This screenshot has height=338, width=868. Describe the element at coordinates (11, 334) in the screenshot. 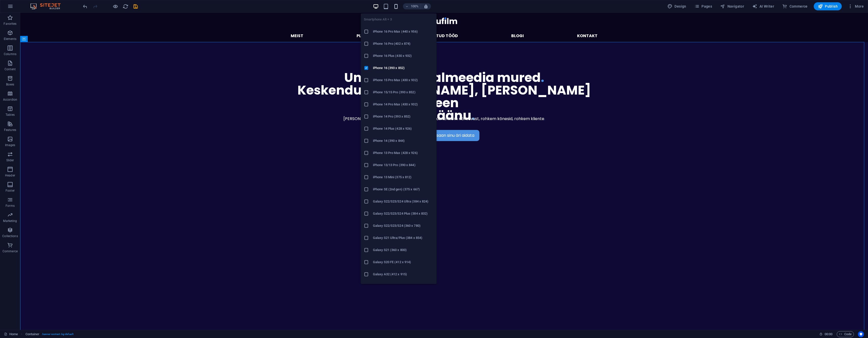

I see `a: Click to cancel selection. Double-click to open Pages` at that location.